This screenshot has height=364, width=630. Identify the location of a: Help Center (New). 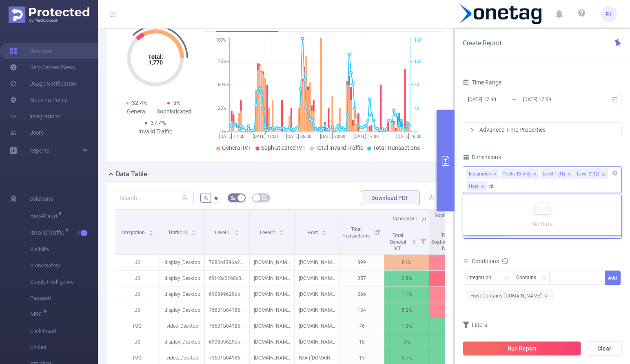
(43, 67).